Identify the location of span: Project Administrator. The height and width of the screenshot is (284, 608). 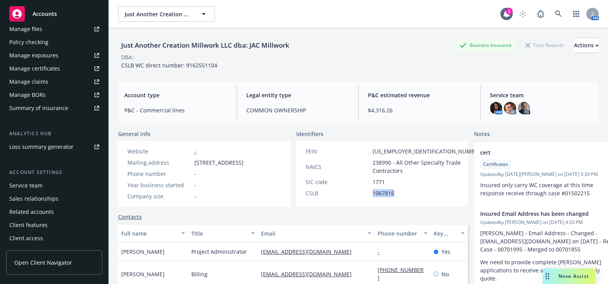
(219, 251).